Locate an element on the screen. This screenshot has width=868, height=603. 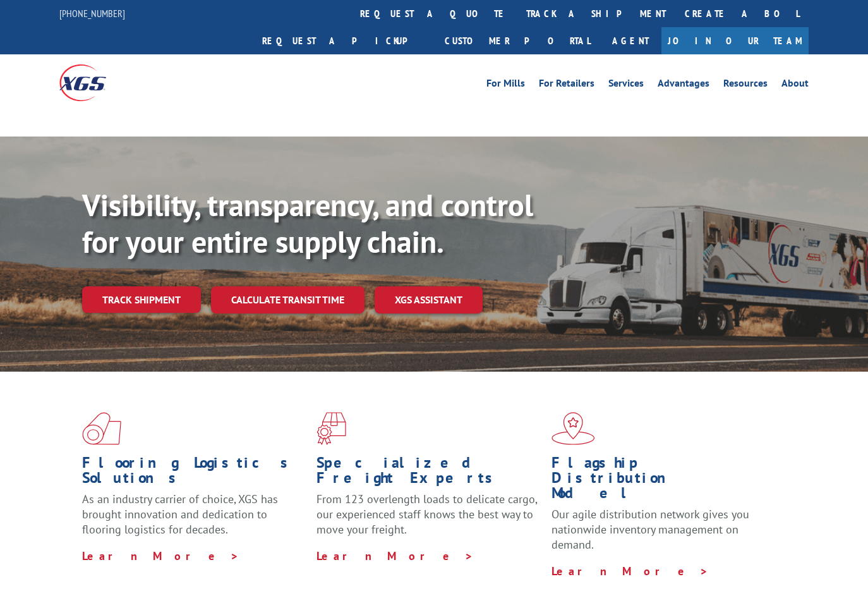
h1: Flooring Logistics Solutions is located at coordinates (195, 473).